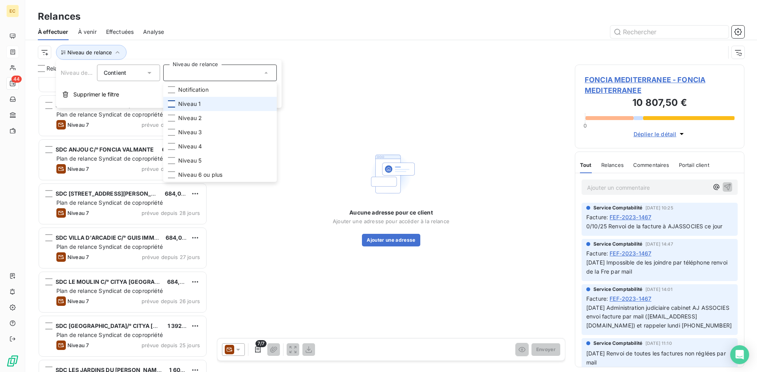 The image size is (757, 372). What do you see at coordinates (659, 104) in the screenshot?
I see `h3: 10 807,50 €` at bounding box center [659, 104].